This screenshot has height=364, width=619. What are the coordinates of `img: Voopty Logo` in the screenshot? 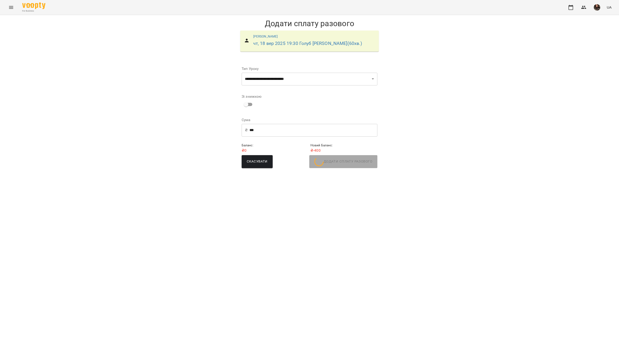 It's located at (34, 6).